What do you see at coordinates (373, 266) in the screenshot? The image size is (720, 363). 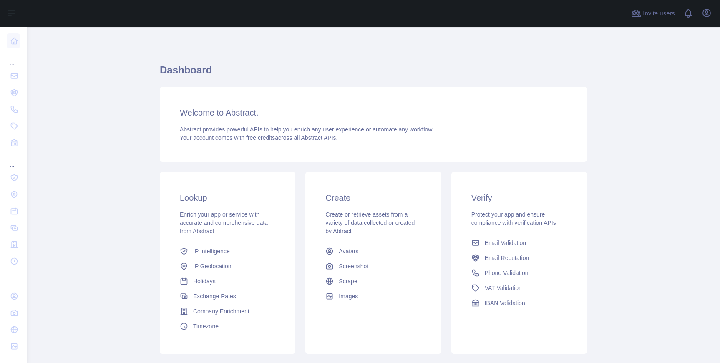 I see `a: Screenshot` at bounding box center [373, 266].